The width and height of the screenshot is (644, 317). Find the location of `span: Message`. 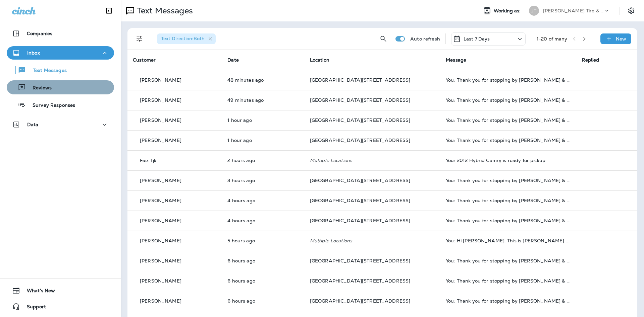

span: Message is located at coordinates (456, 60).